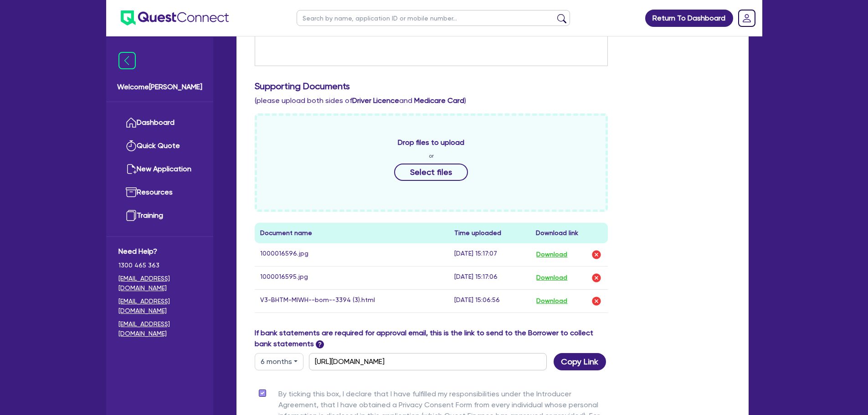 The image size is (868, 415). Describe the element at coordinates (431, 156) in the screenshot. I see `span: or` at that location.